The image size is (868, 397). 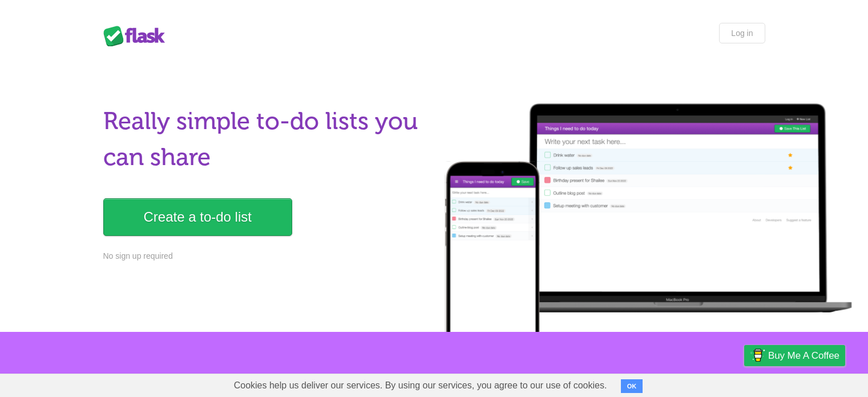 What do you see at coordinates (421, 385) in the screenshot?
I see `span: Cookies help us deliver our services. By using our services, you agree to our use of cookies.` at bounding box center [421, 385].